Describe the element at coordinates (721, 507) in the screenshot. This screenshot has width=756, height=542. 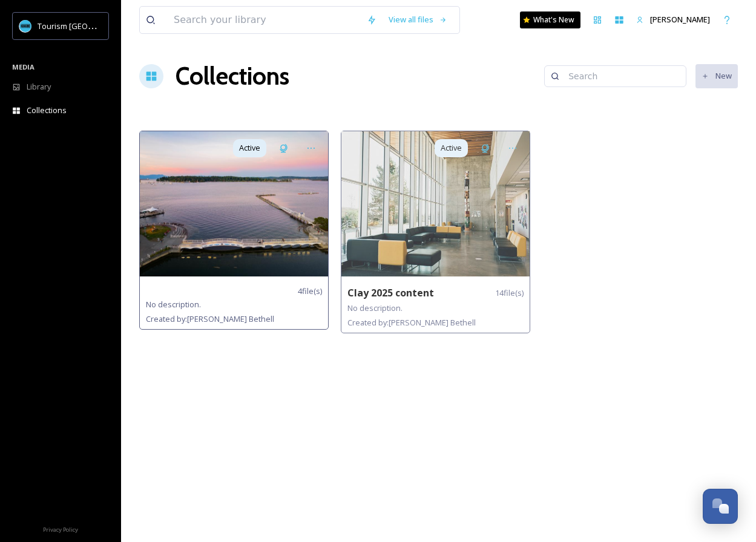
I see `button: Open Chat` at that location.